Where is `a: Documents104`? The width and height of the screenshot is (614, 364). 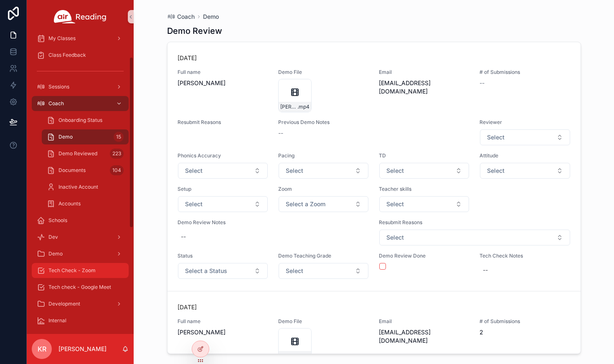 a: Documents104 is located at coordinates (85, 170).